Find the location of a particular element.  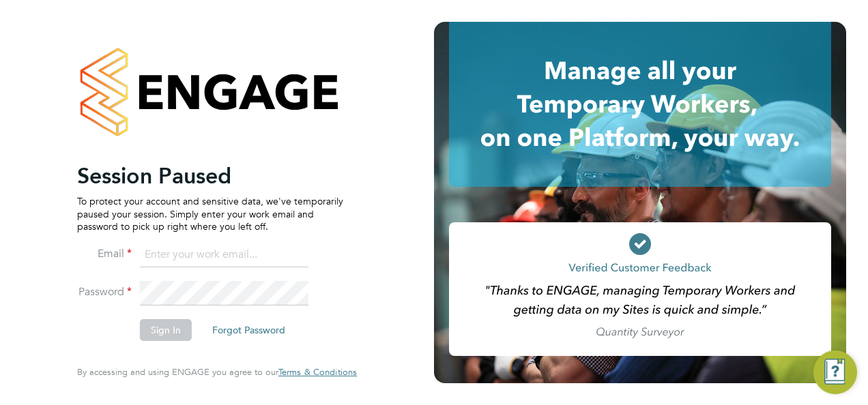

button: Engage Resource Center is located at coordinates (836, 372).